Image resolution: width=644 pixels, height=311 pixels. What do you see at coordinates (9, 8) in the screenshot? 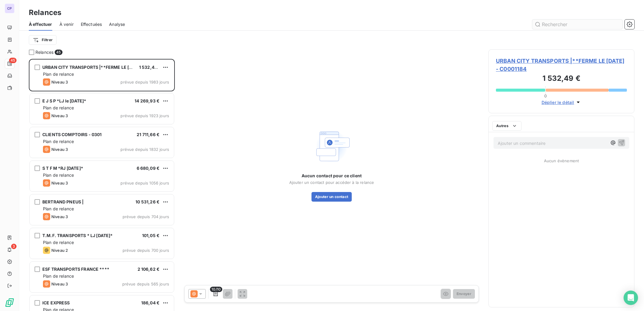
I see `div: CP` at bounding box center [9, 8].